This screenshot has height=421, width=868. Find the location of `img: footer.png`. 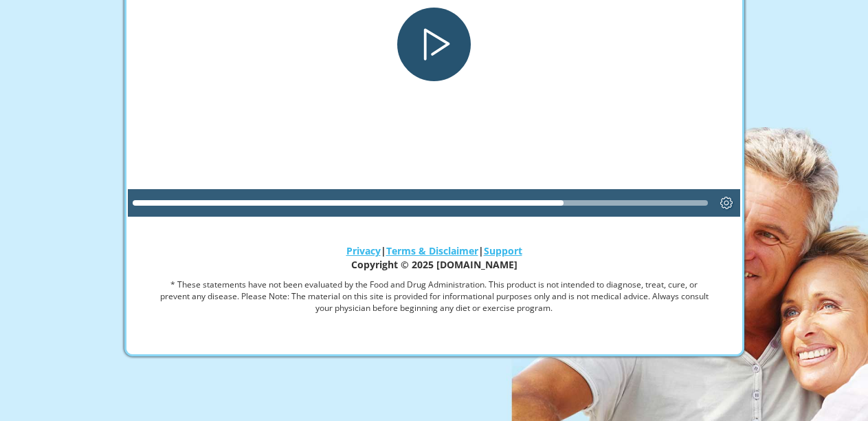

img: footer.png is located at coordinates (434, 353).